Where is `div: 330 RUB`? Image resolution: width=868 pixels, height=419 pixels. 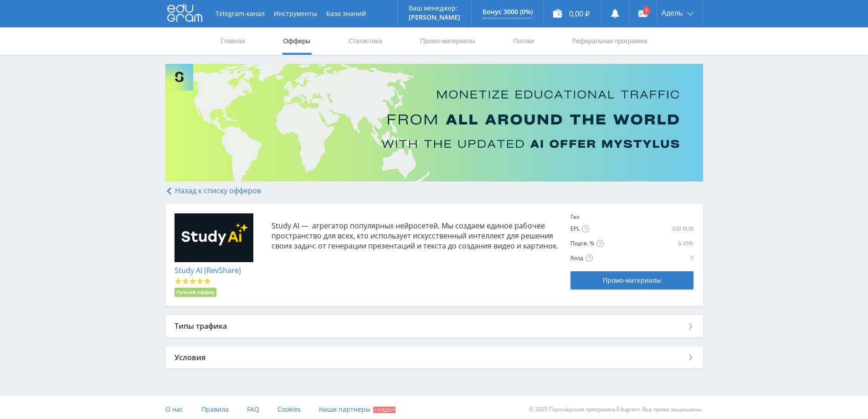
div: 330 RUB is located at coordinates (648, 228).